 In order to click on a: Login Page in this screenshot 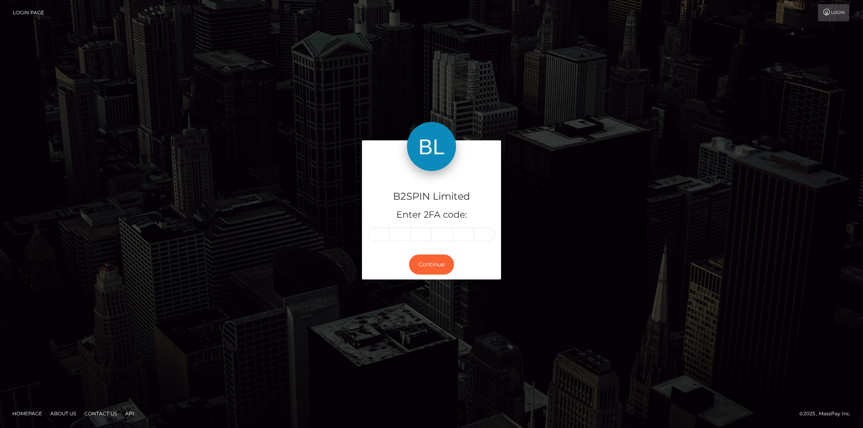, I will do `click(28, 13)`.